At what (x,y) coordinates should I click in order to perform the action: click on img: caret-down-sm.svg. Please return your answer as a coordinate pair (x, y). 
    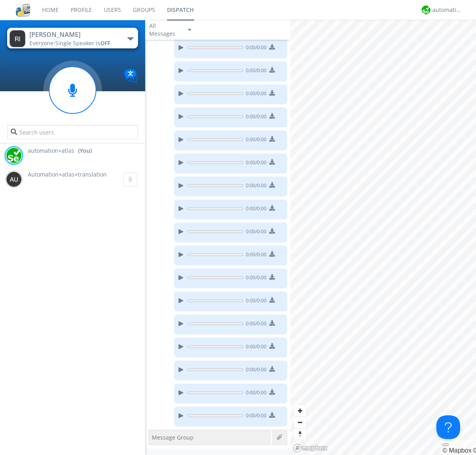
    Looking at the image, I should click on (189, 30).